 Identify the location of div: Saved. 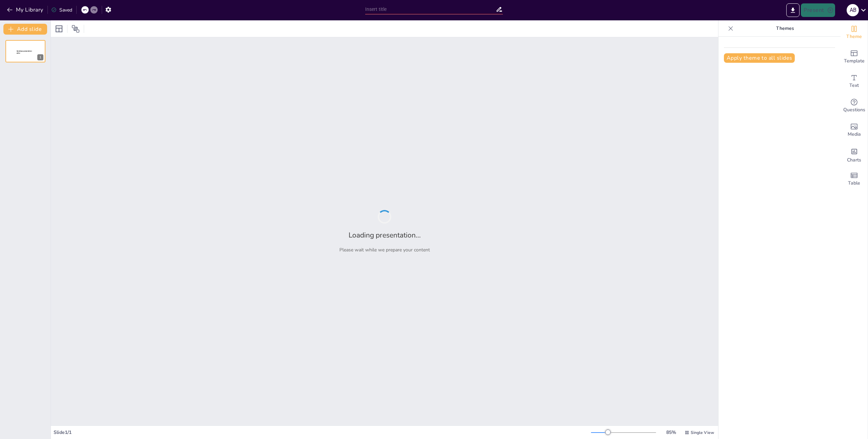
(61, 10).